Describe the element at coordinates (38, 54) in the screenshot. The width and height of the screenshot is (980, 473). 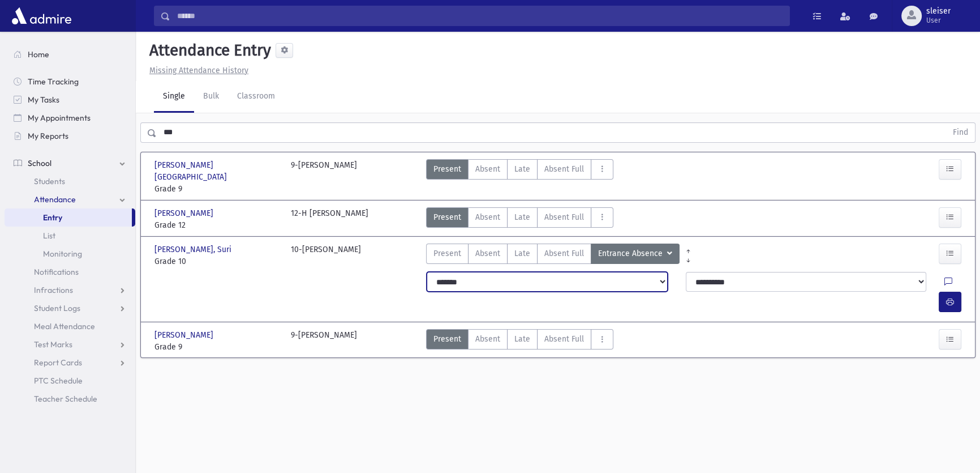
I see `span: Home` at that location.